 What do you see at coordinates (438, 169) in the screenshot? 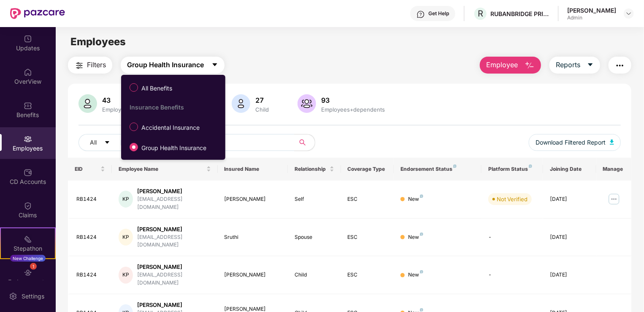
I see `div: Endorsement Status` at bounding box center [438, 169].